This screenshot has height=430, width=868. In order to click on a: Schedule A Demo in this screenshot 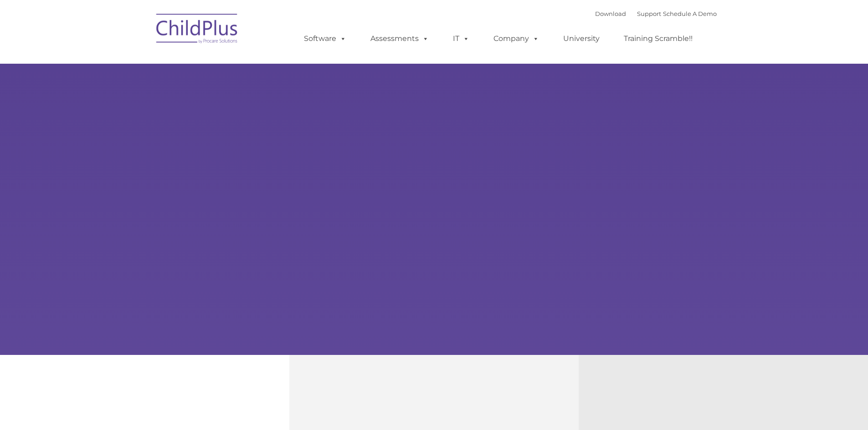, I will do `click(690, 14)`.